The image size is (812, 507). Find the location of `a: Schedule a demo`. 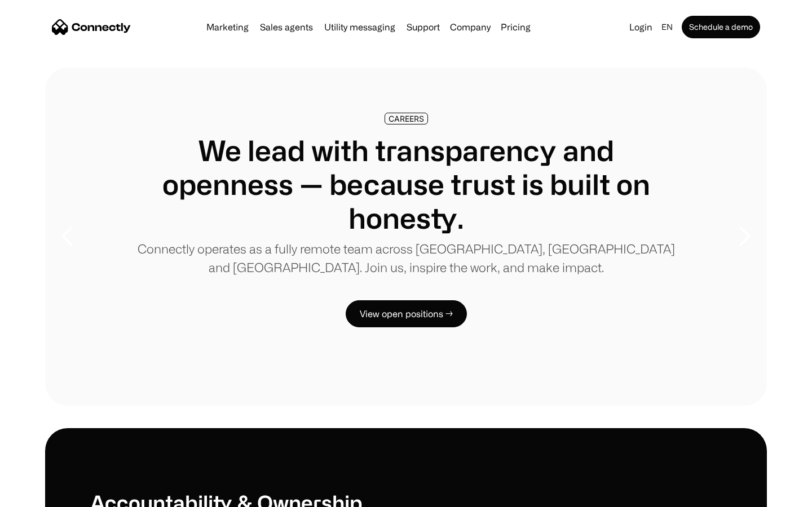

a: Schedule a demo is located at coordinates (720, 27).